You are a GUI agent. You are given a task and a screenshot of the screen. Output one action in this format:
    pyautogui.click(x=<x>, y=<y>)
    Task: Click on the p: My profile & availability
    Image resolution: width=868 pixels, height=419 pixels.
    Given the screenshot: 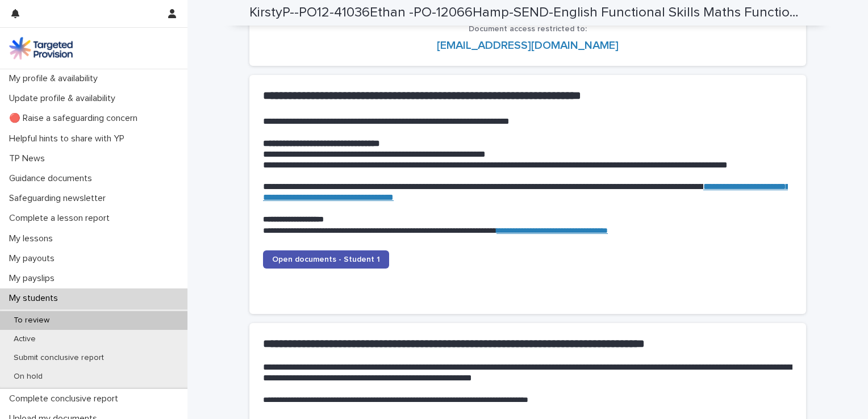 What is the action you would take?
    pyautogui.click(x=56, y=78)
    